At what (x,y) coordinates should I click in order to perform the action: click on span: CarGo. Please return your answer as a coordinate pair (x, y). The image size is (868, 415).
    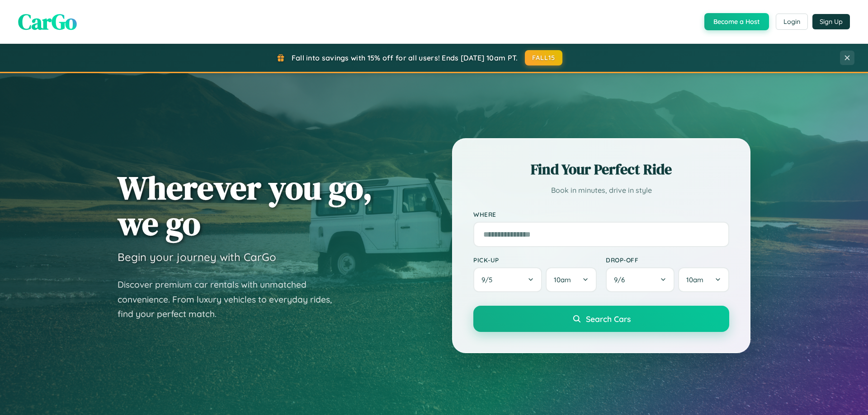
    Looking at the image, I should click on (47, 22).